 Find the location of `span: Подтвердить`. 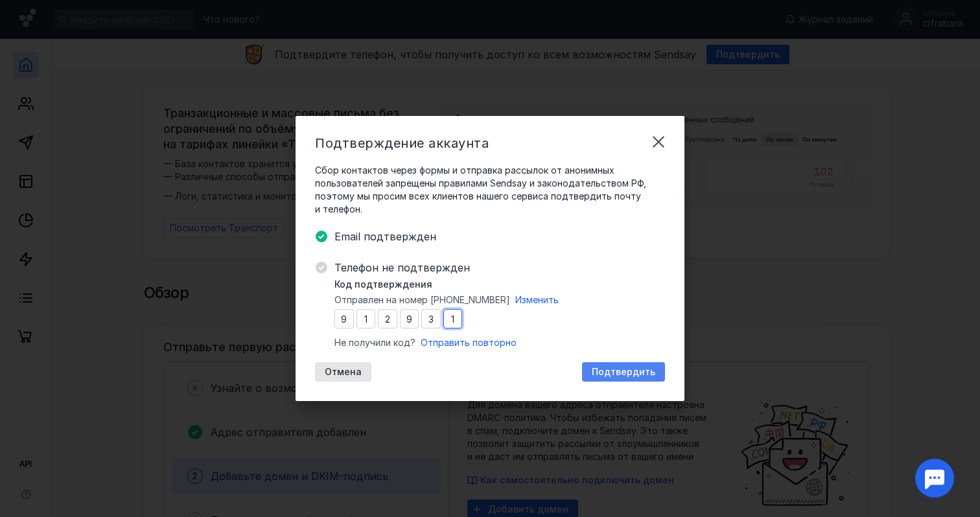

span: Подтвердить is located at coordinates (623, 372).